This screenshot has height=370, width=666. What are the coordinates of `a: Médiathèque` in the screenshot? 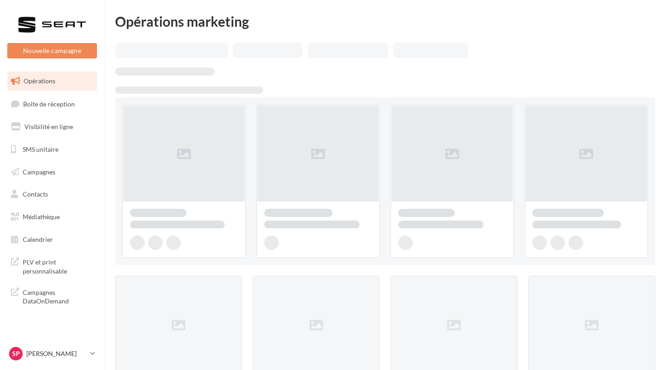 It's located at (52, 217).